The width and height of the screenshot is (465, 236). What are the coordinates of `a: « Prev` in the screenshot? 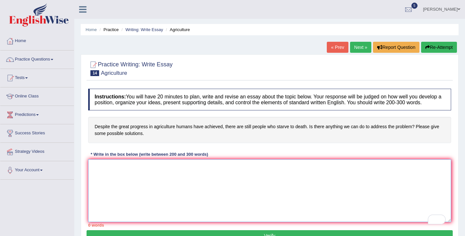 It's located at (338, 47).